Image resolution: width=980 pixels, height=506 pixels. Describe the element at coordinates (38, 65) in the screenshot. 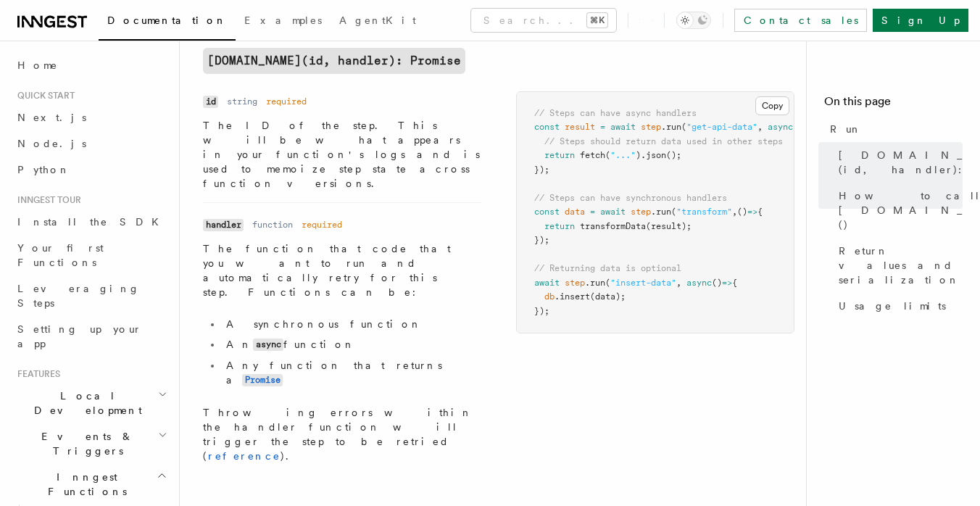

I see `span: Home` at that location.